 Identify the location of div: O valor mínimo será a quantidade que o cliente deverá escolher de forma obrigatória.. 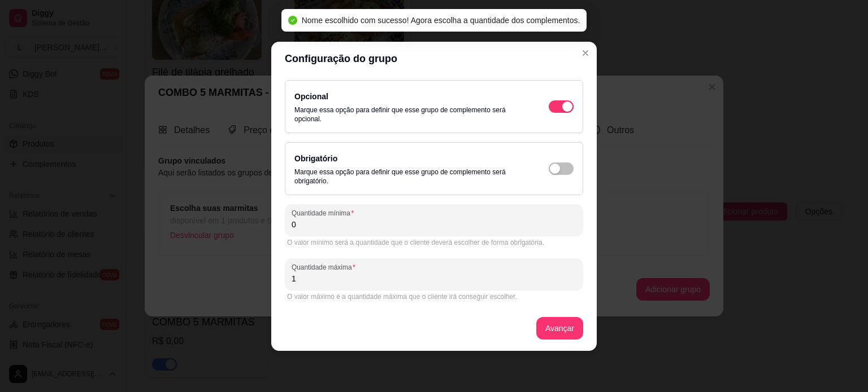
(434, 242).